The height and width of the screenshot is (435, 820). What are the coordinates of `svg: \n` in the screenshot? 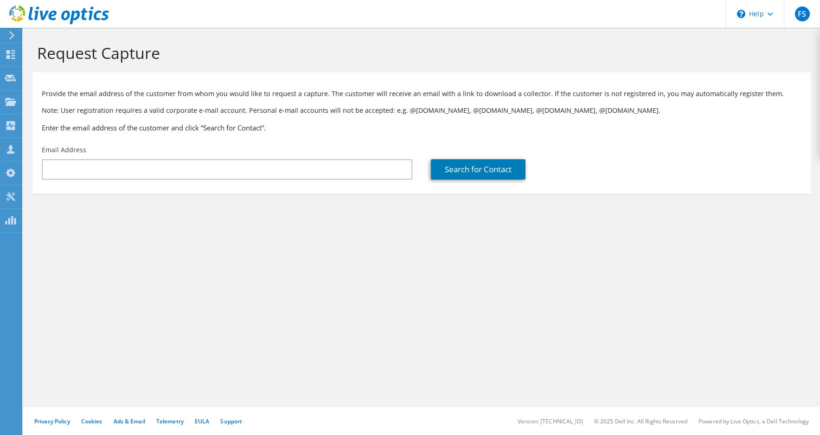 It's located at (741, 14).